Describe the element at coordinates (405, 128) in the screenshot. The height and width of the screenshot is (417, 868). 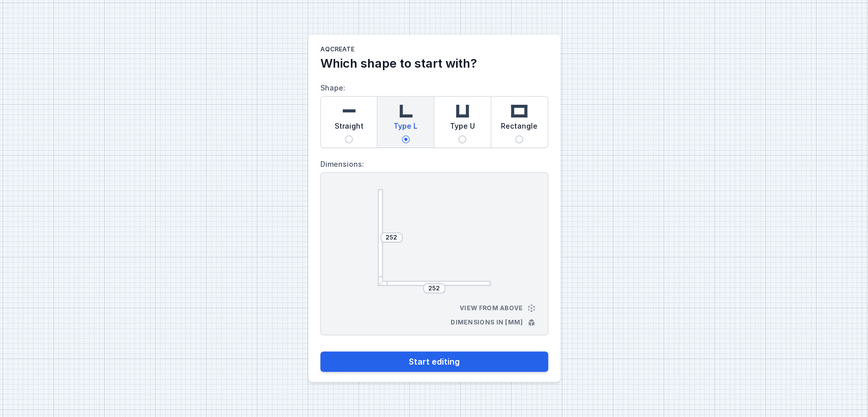
I see `span: Type L` at that location.